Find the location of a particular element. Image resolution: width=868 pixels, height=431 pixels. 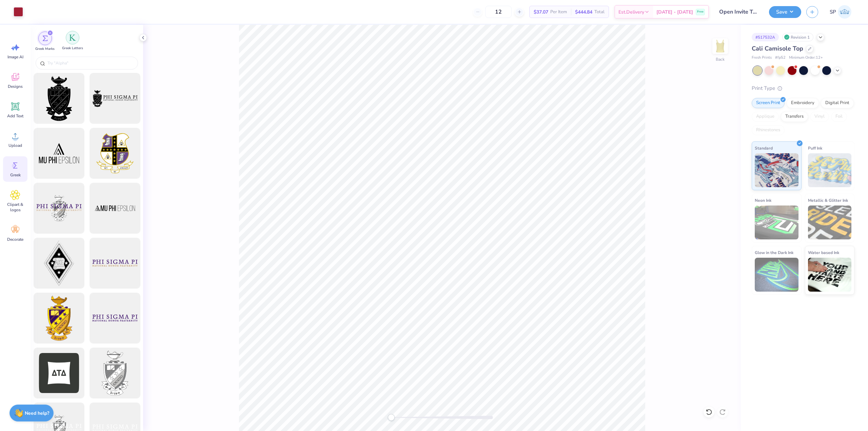

span: Greek Letters is located at coordinates (73, 48).